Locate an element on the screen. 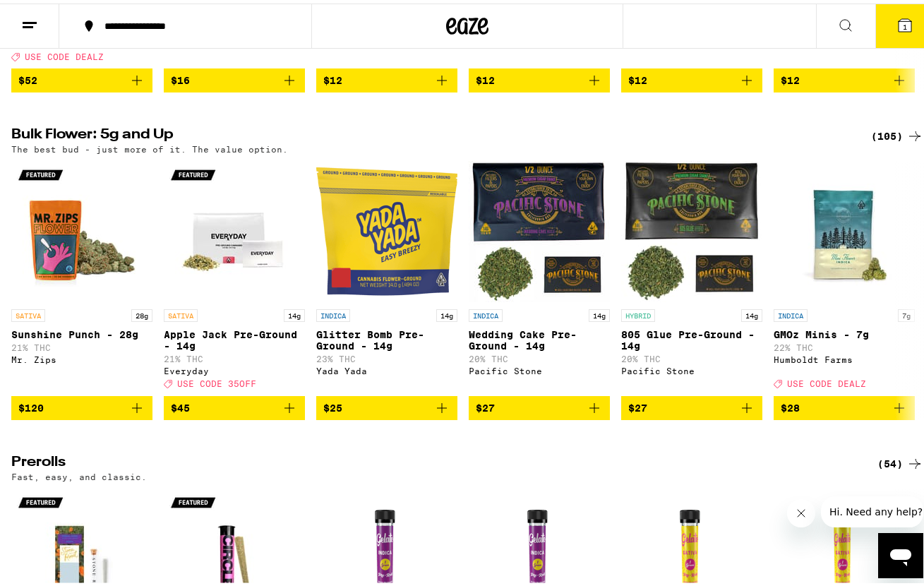 This screenshot has width=924, height=586. a: Open page for Wedding Cake Pre-Ground - 14g from Pacific Stone is located at coordinates (540, 275).